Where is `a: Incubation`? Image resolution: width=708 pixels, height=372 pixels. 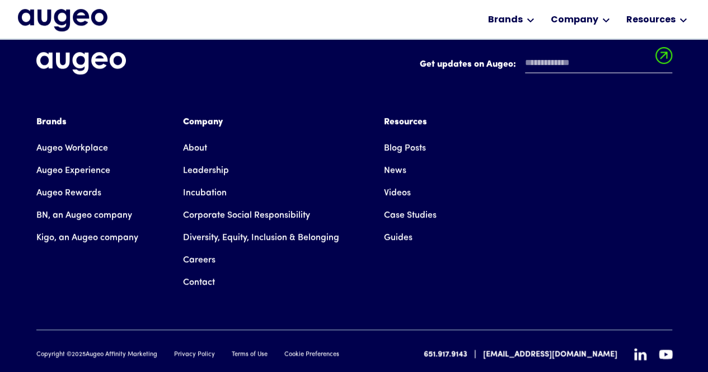 a: Incubation is located at coordinates (205, 193).